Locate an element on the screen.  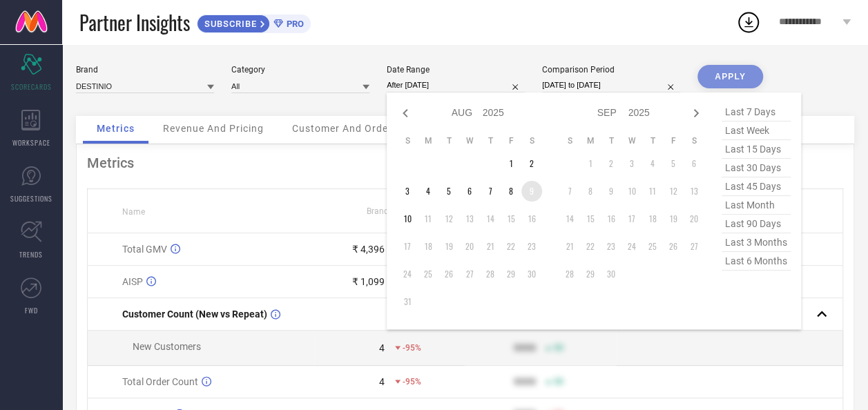
td: Wed Sep 10 2025 is located at coordinates (631, 191).